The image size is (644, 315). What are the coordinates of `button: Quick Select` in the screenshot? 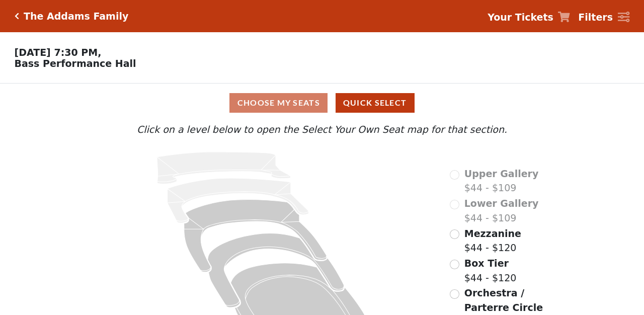 It's located at (374, 103).